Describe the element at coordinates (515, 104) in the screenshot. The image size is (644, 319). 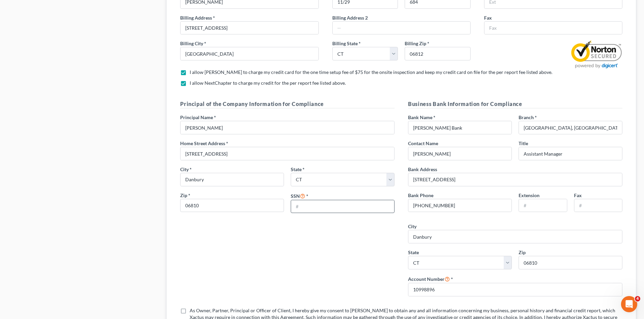
I see `h5: Business Bank Information for Compliance` at that location.